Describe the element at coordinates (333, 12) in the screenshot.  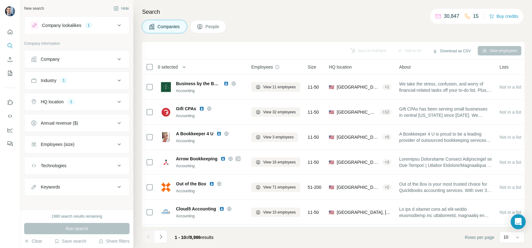
I see `h4: Search` at that location.